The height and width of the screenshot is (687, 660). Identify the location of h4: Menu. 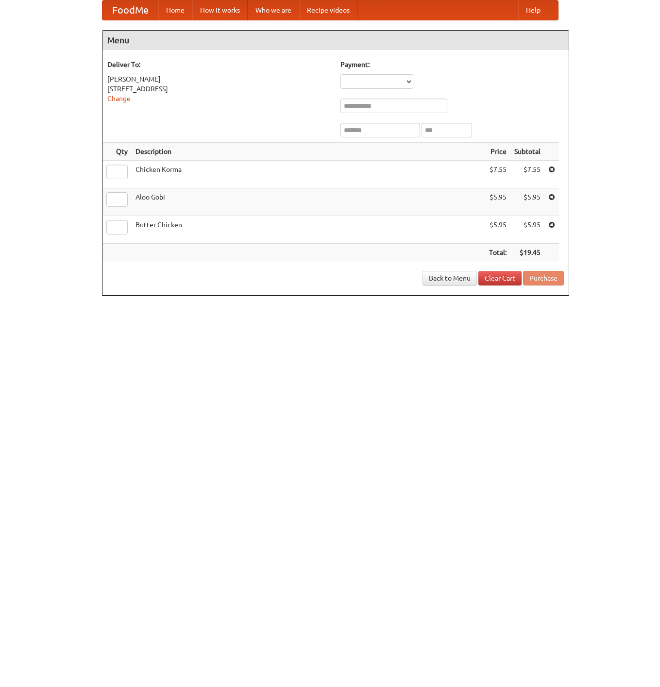
(336, 40).